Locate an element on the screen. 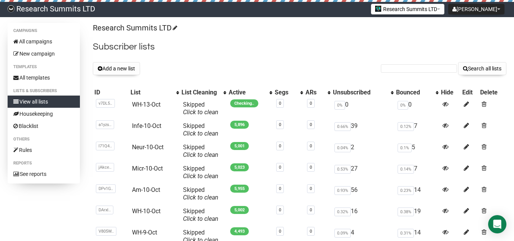 Image resolution: width=514 pixels, height=241 pixels. div: Hide is located at coordinates (450, 93).